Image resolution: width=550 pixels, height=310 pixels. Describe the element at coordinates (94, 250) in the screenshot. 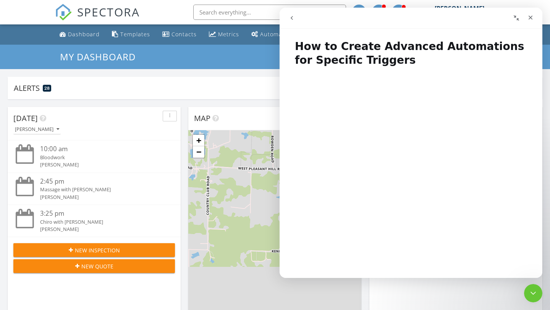

I see `button: New Inspection` at that location.